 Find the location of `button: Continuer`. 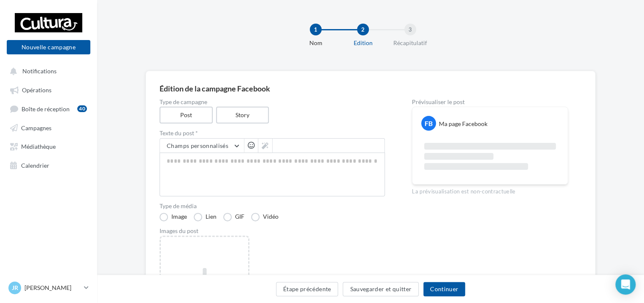

button: Continuer is located at coordinates (444, 289).